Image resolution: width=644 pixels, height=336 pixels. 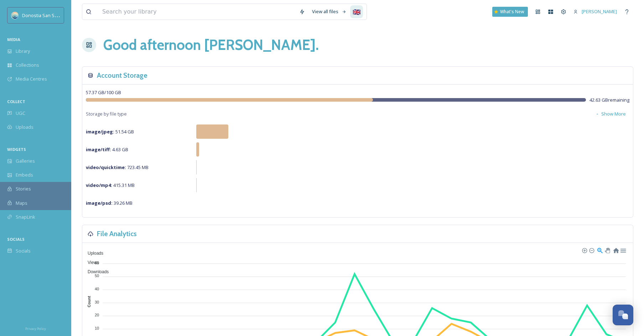 I want to click on span: 51.54 GB, so click(x=110, y=132).